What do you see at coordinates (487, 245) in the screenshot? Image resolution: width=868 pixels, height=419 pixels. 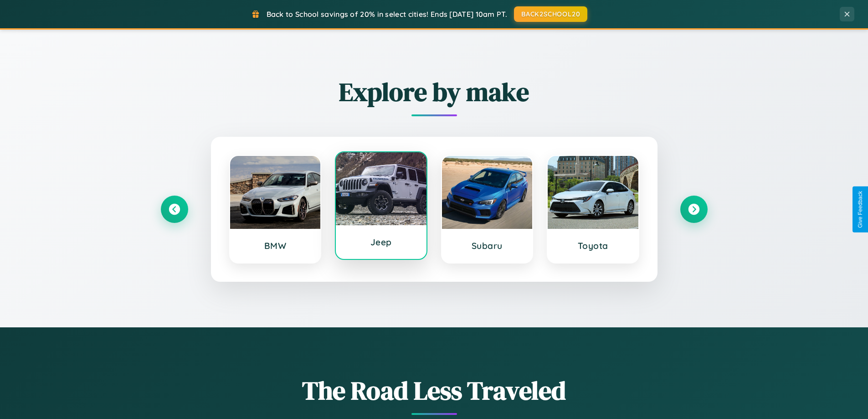 I see `h3: Subaru` at bounding box center [487, 245].